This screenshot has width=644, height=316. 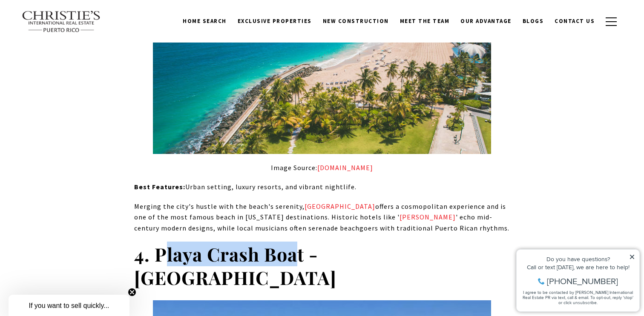 I want to click on a: New Construction, so click(x=356, y=21).